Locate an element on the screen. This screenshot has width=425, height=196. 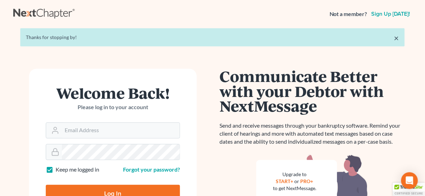
h1: Welcome Back! is located at coordinates (113, 93).